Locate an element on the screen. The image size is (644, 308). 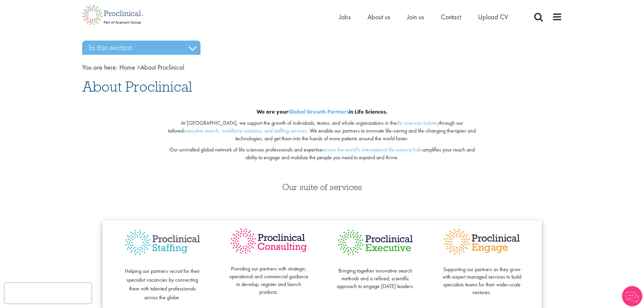
b: We are your in Life Sciences. is located at coordinates (322, 111).